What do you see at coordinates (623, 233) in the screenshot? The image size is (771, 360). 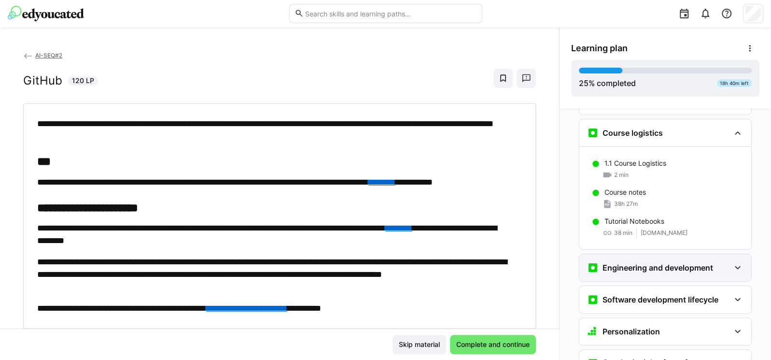 I see `span: 38 min` at bounding box center [623, 233].